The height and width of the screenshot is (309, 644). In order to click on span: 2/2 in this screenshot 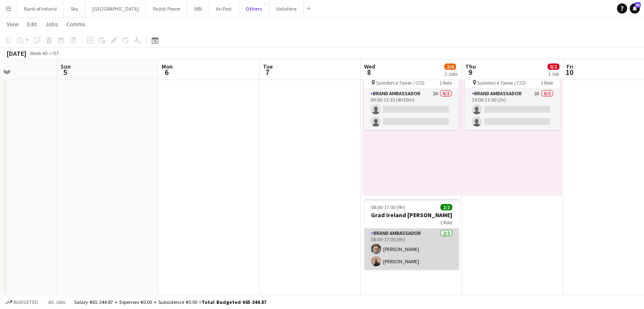, I will do `click(446, 207)`.